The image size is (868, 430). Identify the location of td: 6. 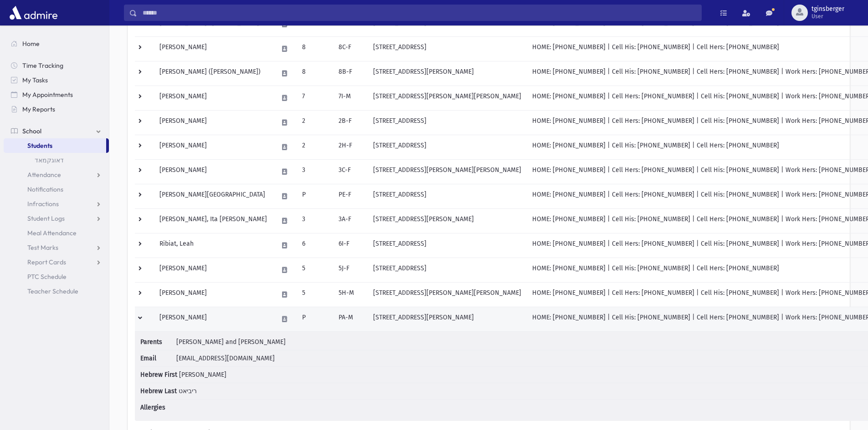
(315, 245).